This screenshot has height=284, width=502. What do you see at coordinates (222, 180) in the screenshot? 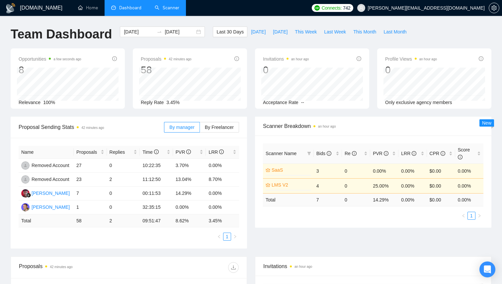
I see `td: 8.70%` at bounding box center [222, 180].